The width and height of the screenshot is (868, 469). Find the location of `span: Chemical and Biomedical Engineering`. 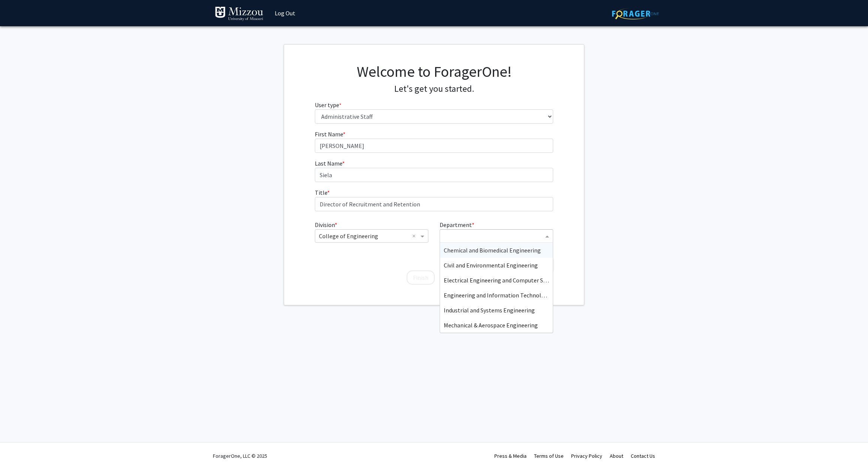

span: Chemical and Biomedical Engineering is located at coordinates (492, 250).